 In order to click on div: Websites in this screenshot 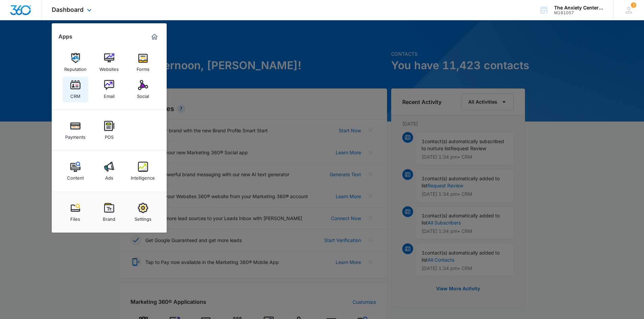, I will do `click(109, 67)`.